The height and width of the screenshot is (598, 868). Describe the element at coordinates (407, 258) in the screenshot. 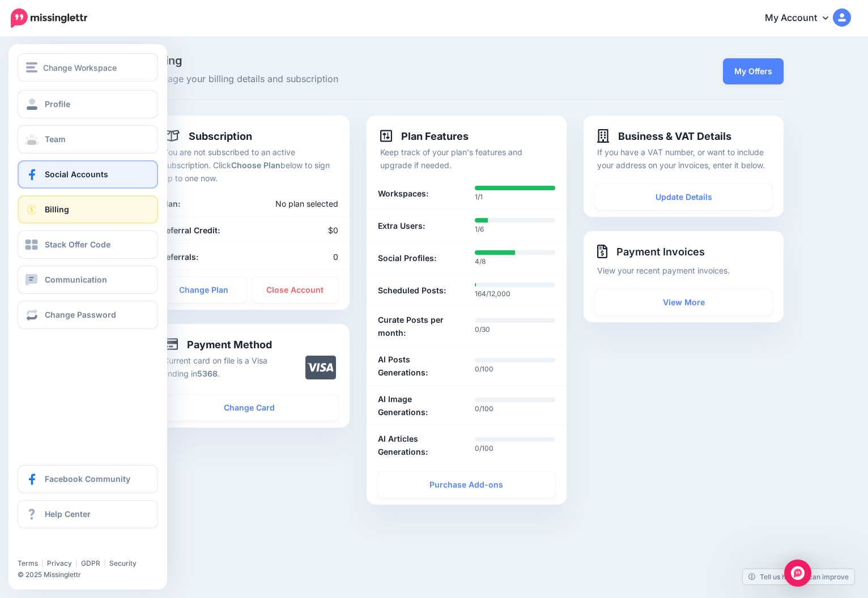

I see `b: Social Profiles:` at that location.